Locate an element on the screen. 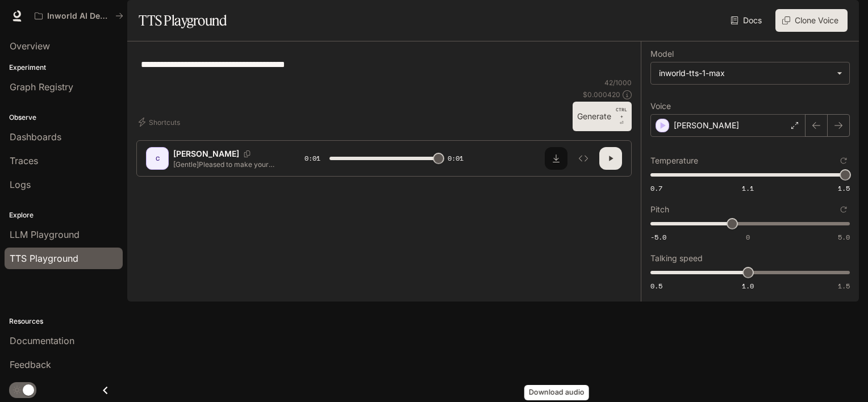 This screenshot has width=868, height=402. div: Download audio is located at coordinates (557, 392).